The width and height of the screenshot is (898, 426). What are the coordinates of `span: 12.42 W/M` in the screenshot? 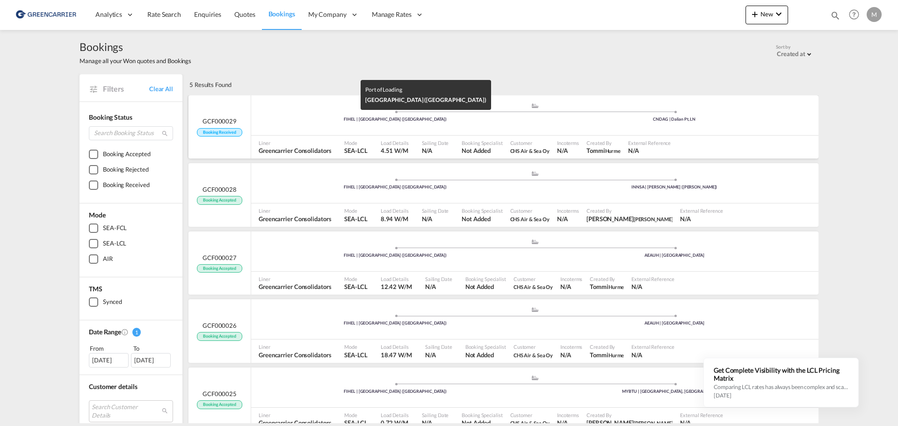 It's located at (396, 287).